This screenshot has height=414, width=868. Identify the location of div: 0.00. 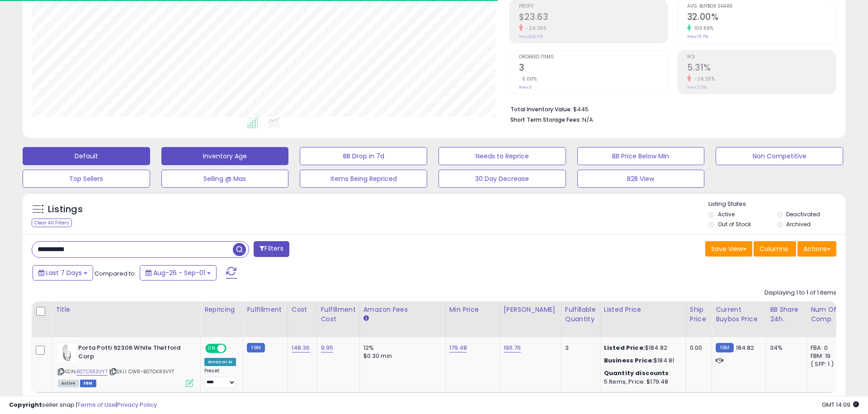
(697, 348).